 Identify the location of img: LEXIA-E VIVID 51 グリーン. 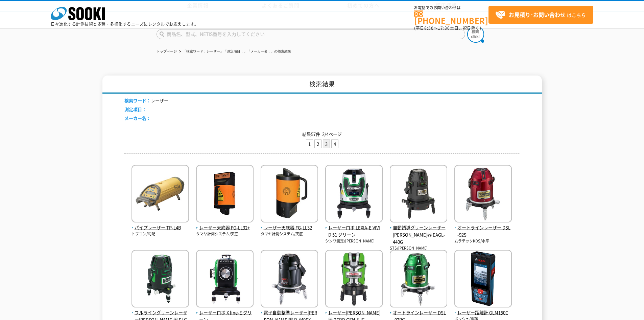
(354, 194).